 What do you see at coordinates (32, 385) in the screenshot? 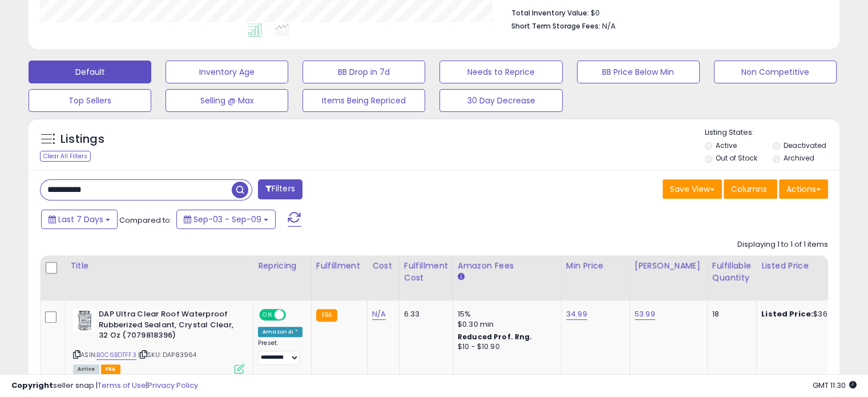
I see `strong: Copyright` at bounding box center [32, 385].